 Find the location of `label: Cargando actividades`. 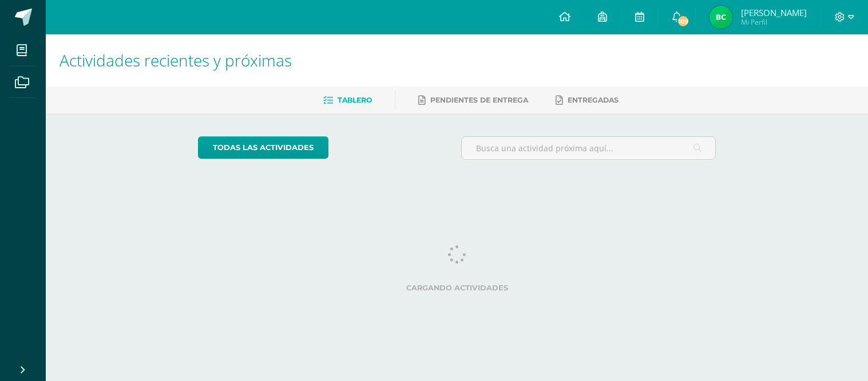

label: Cargando actividades is located at coordinates (457, 288).